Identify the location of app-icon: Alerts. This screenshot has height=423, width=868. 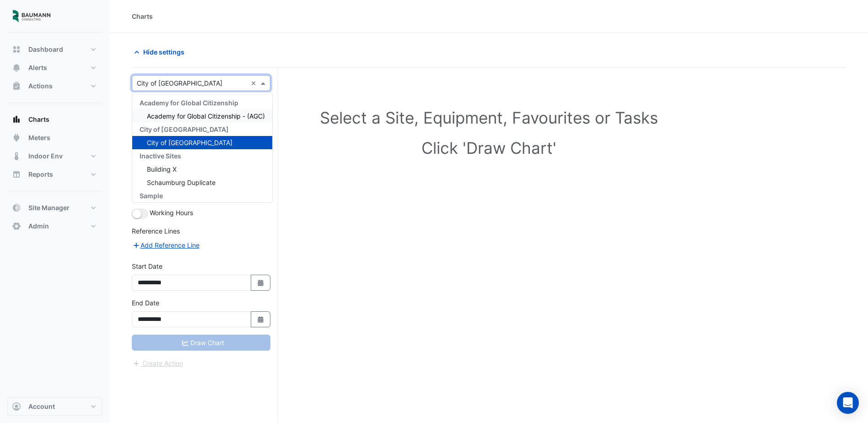
(16, 68).